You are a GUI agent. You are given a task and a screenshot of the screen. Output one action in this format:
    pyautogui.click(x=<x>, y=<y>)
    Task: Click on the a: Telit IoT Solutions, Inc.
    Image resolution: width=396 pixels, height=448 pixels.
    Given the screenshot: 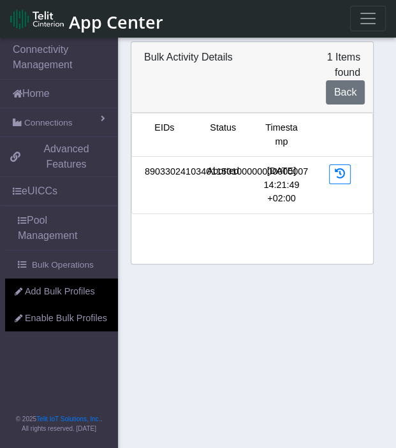 What is the action you would take?
    pyautogui.click(x=68, y=419)
    